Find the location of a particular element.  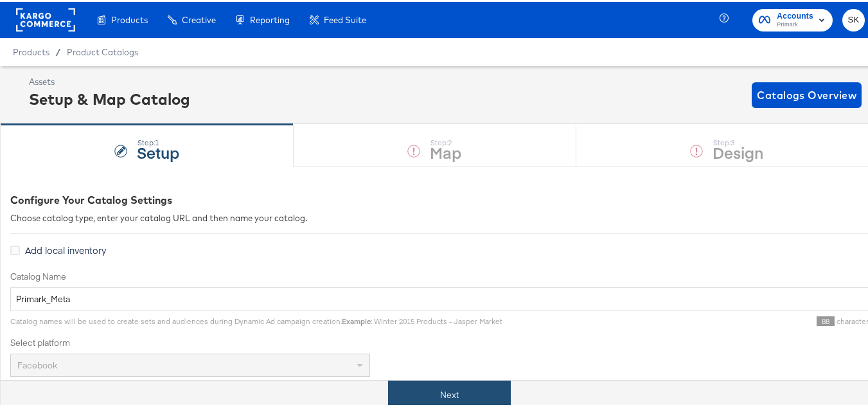

span: Catalogs Overview is located at coordinates (806, 93).